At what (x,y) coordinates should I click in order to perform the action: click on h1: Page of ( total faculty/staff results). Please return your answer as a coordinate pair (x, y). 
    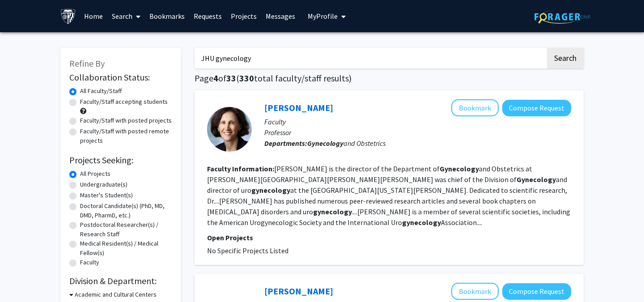
    Looking at the image, I should click on (389, 78).